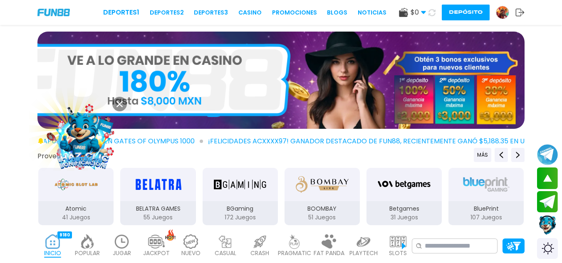 This screenshot has height=263, width=562. What do you see at coordinates (191, 242) in the screenshot?
I see `img: new_light.webp` at bounding box center [191, 242].